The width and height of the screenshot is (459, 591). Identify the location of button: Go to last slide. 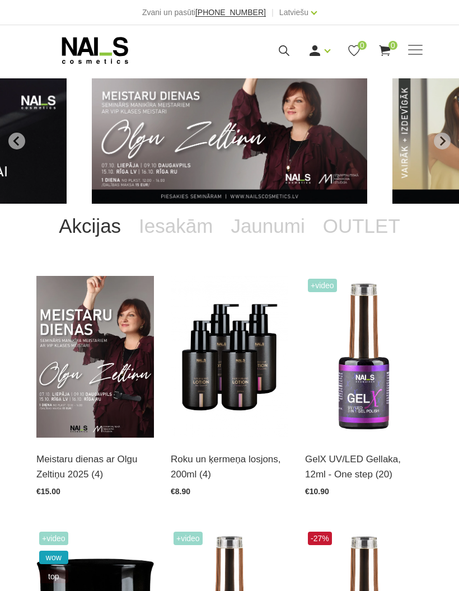
(17, 141).